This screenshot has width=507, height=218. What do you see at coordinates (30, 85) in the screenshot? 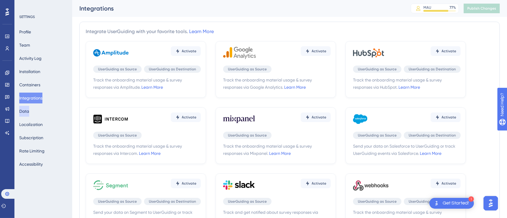
I see `button: Containers` at bounding box center [30, 85].